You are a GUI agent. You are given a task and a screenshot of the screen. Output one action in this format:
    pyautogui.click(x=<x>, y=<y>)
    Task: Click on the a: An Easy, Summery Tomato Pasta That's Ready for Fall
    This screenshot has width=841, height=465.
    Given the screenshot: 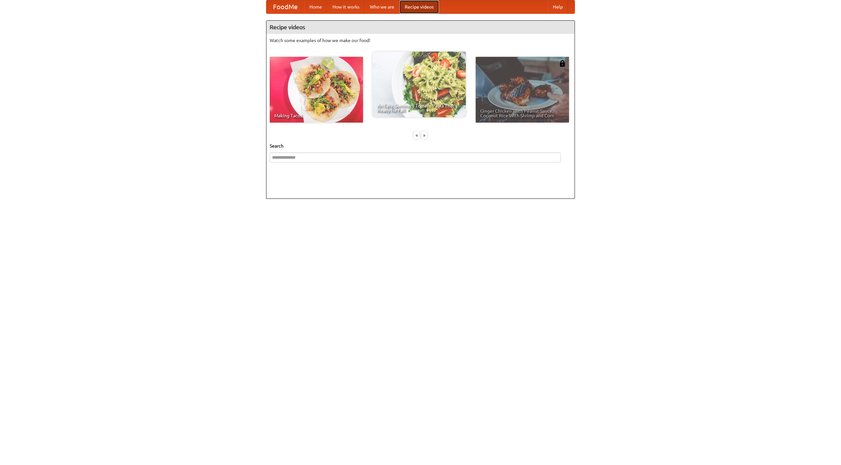 What is the action you would take?
    pyautogui.click(x=419, y=84)
    